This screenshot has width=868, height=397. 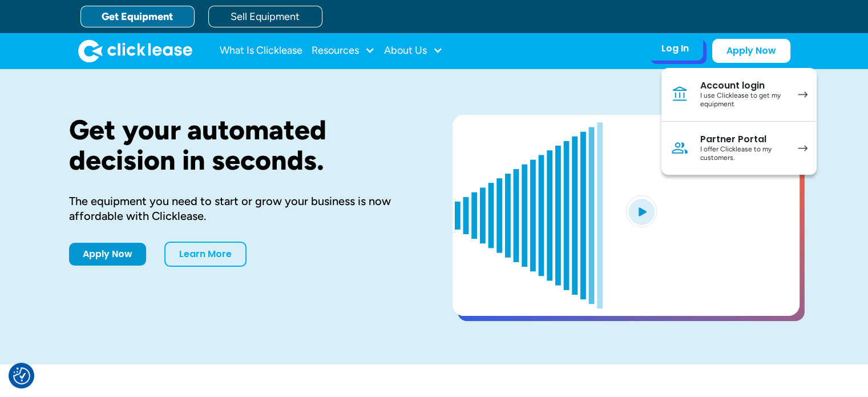 I want to click on div: I offer Clicklease to my customers., so click(x=743, y=154).